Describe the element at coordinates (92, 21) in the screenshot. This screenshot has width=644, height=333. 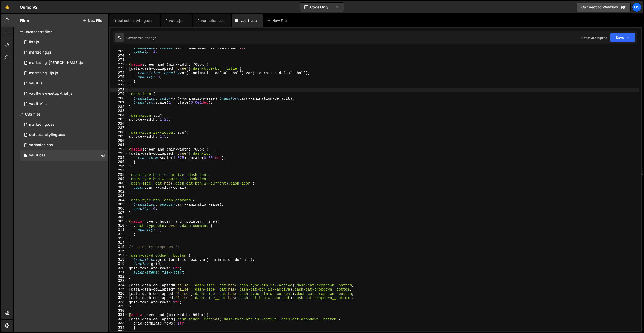
I see `button: New File` at that location.